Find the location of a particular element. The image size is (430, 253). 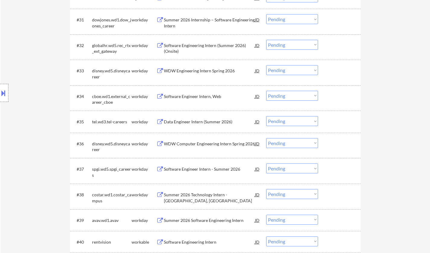

div: Software Engineering Intern is located at coordinates (209, 242).